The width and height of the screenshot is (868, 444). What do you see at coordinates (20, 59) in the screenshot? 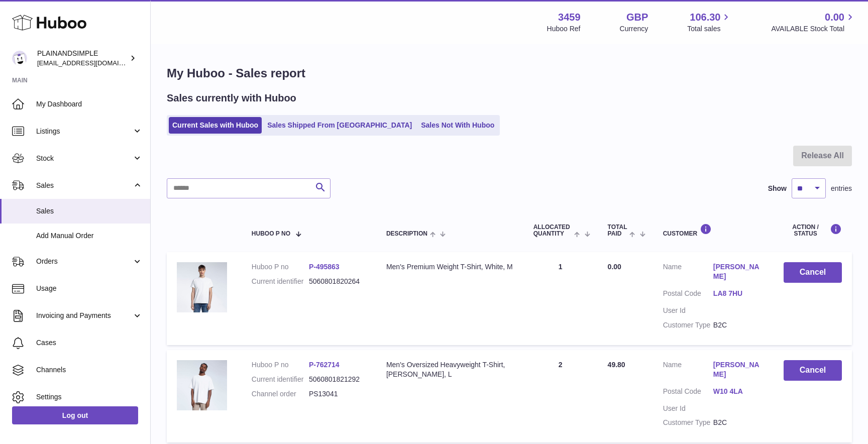
I see `img: duco@plainandsimple.com` at bounding box center [20, 59].